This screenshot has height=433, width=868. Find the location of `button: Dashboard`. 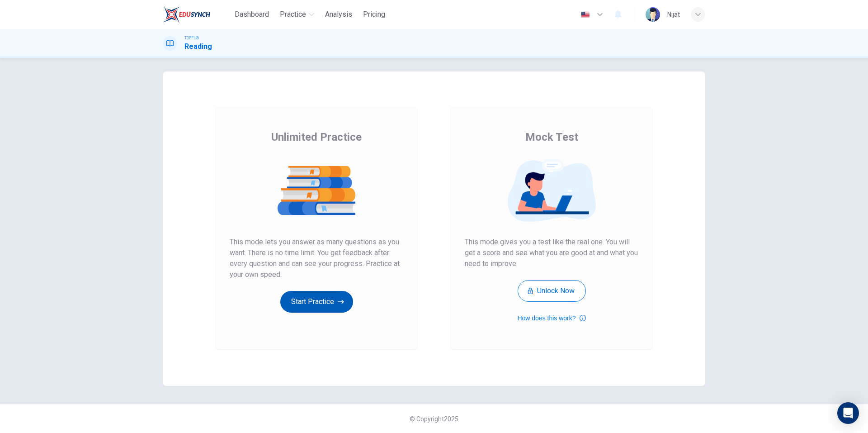

button: Dashboard is located at coordinates (252, 14).